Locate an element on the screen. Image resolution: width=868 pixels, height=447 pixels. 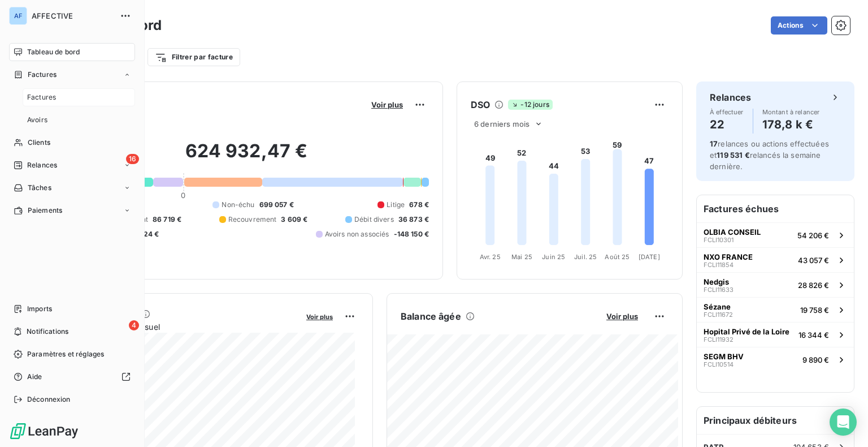
span: Paiements is located at coordinates (45, 211).